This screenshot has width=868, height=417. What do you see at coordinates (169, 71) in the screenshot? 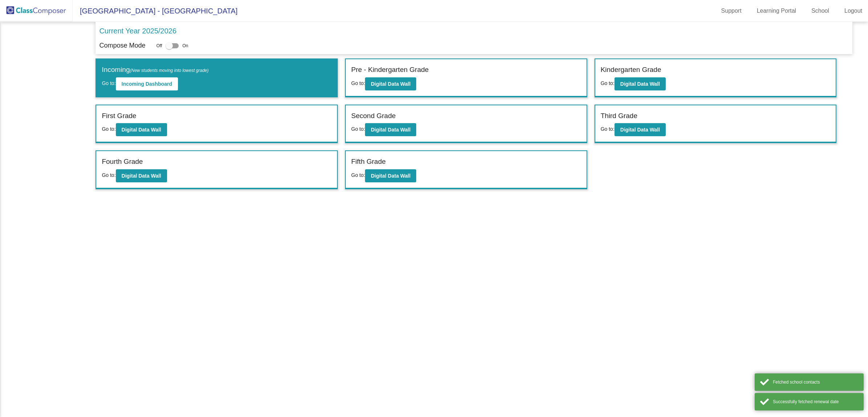
I see `span: (New students moving into lowest grade)` at bounding box center [169, 71].